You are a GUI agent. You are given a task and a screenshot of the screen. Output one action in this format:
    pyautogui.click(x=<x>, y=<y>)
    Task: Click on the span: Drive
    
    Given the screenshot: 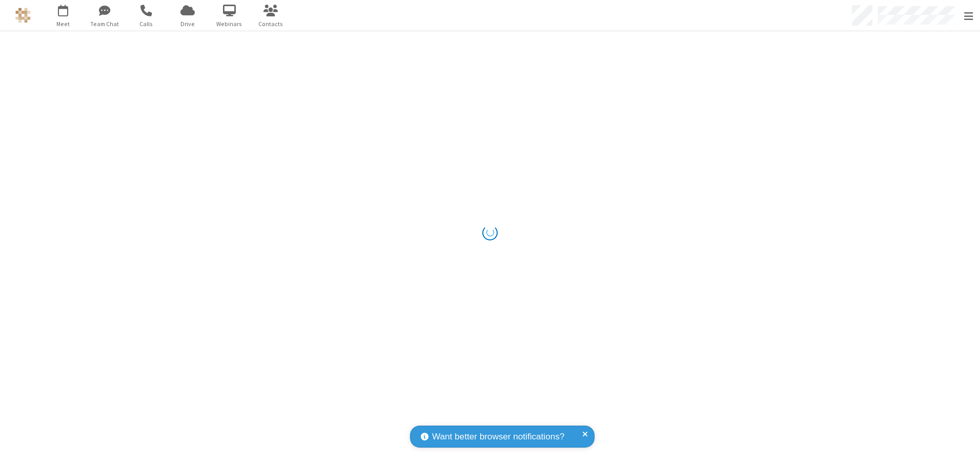 What is the action you would take?
    pyautogui.click(x=188, y=25)
    